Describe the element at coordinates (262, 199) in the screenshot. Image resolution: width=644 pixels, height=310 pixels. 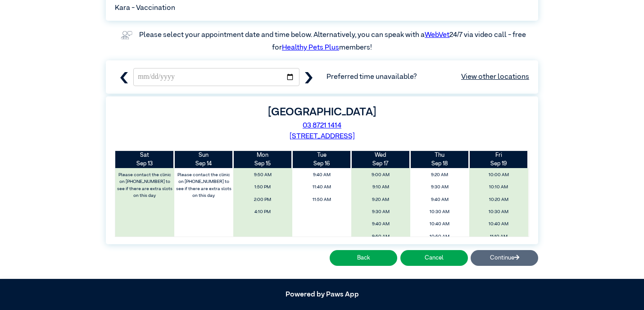
I see `span: 2:00 PM` at that location.